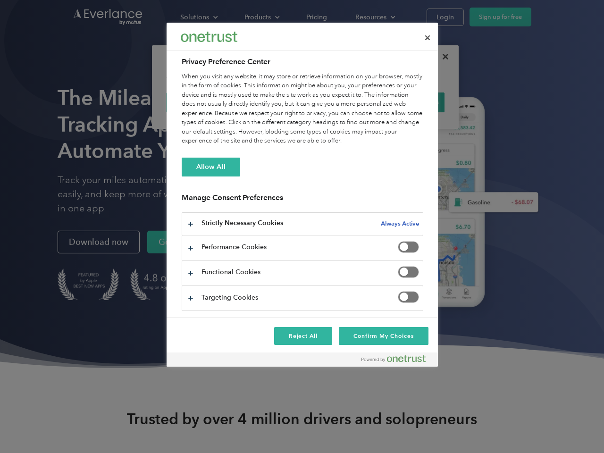 The image size is (604, 453). Describe the element at coordinates (383, 336) in the screenshot. I see `button: Confirm My Choices` at that location.